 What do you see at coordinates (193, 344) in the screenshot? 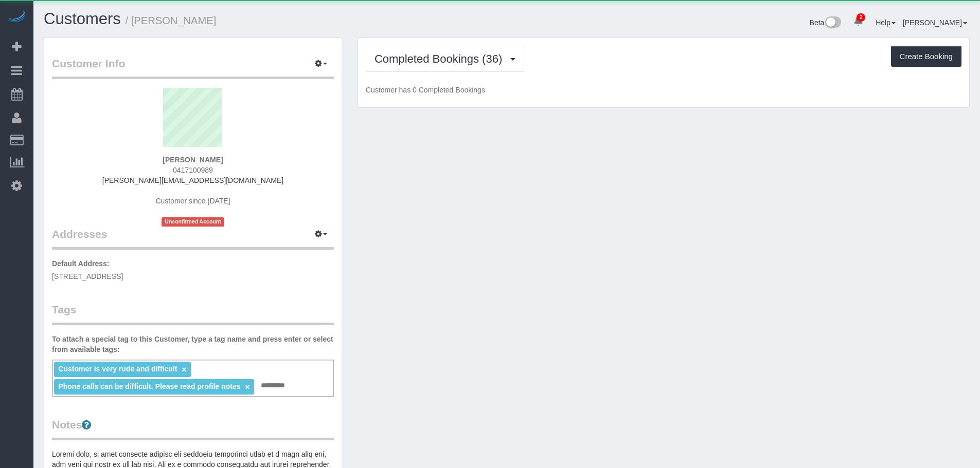
I see `label: To attach a special tag to this Customer, type a tag name and press enter or select from availabl...` at bounding box center [193, 344].